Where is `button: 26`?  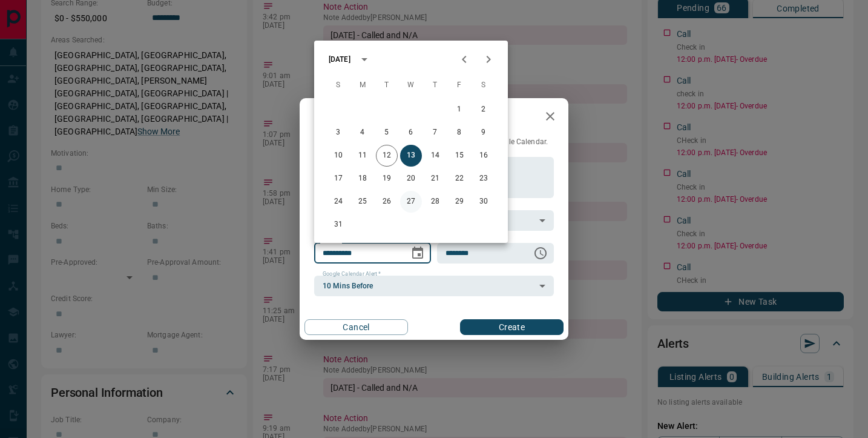
button: 26 is located at coordinates (387, 201).